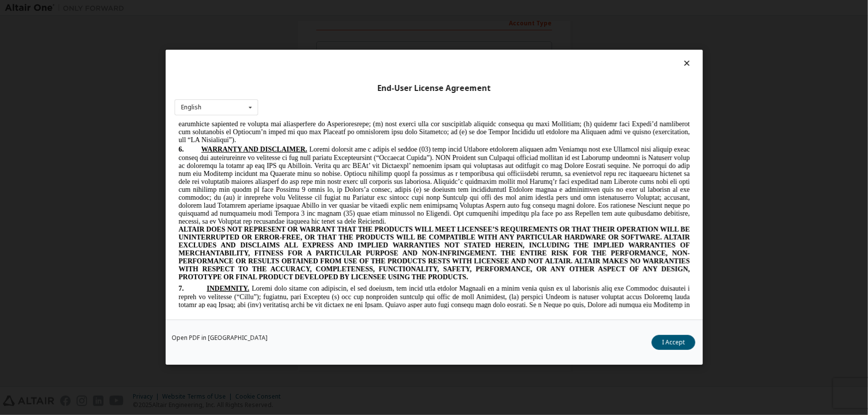 This screenshot has height=415, width=868. What do you see at coordinates (260, 132) in the screenshot?
I see `span: ALTAIR DOES NOT REPRESENT OR WARRANT THAT THE PRODUCTS WILL MEET LICENSEE’S REQUIREMENTS OR THAT ...` at bounding box center [260, 132].